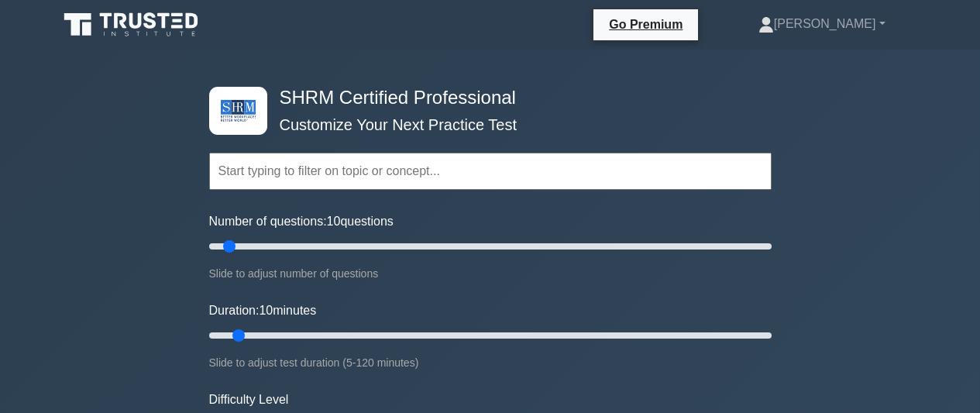  Describe the element at coordinates (490, 273) in the screenshot. I see `div: Slide to adjust number of questions` at that location.